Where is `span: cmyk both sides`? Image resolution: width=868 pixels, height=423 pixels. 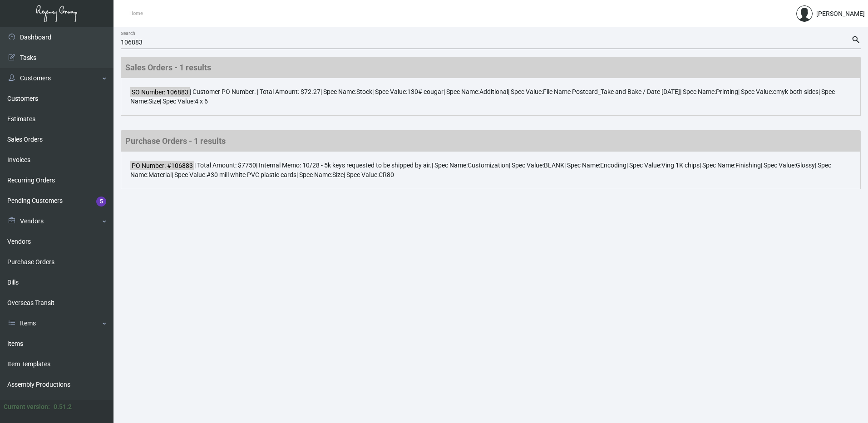 span: cmyk both sides is located at coordinates (795, 92).